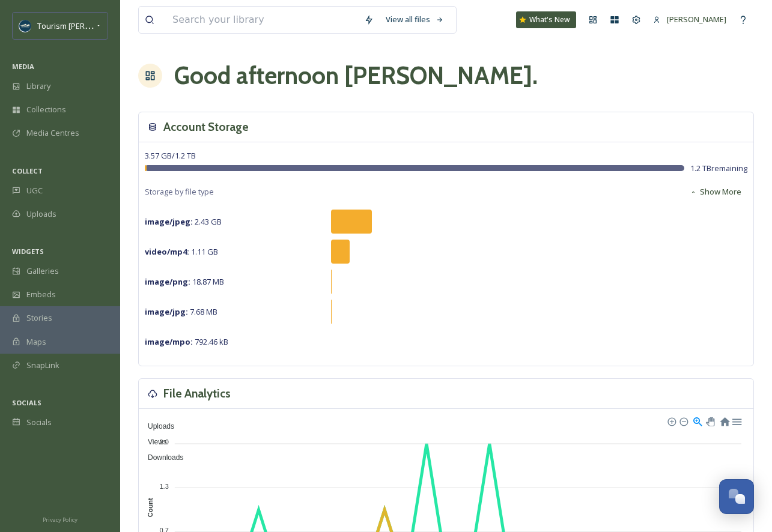 Image resolution: width=772 pixels, height=532 pixels. Describe the element at coordinates (36, 341) in the screenshot. I see `span: Maps` at that location.